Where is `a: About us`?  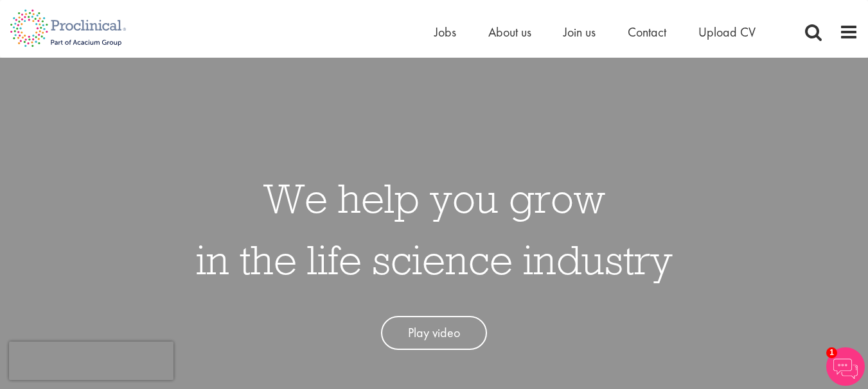
a: About us is located at coordinates (509, 32).